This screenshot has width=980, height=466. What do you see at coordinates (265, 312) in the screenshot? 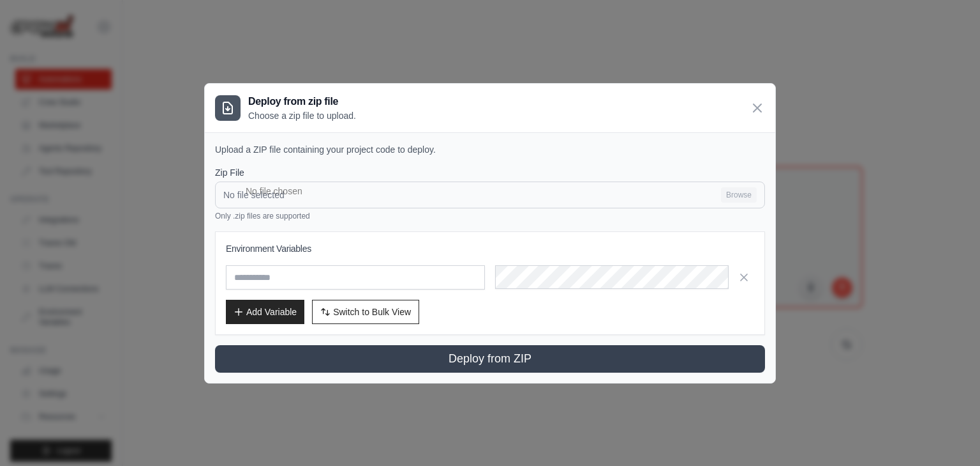
I see `button: Add Variable` at bounding box center [265, 312].